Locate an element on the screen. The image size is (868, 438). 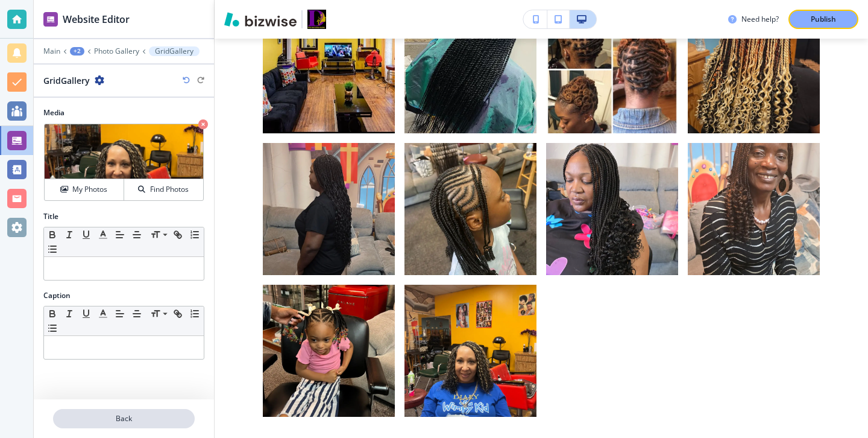
button: Publish is located at coordinates (824, 19).